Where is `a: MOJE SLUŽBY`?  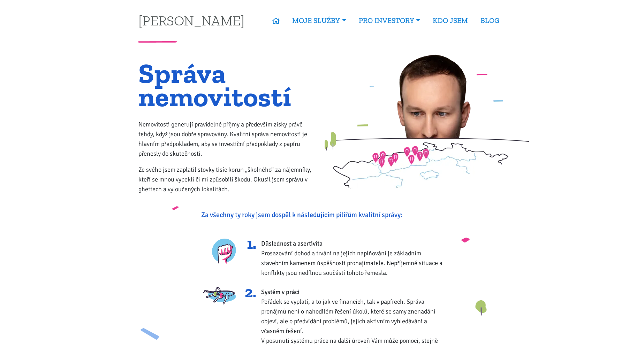 a: MOJE SLUŽBY is located at coordinates (319, 20).